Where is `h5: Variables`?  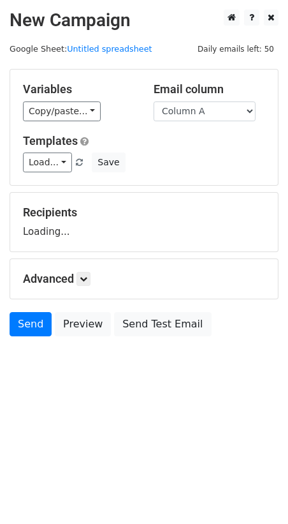 h5: Variables is located at coordinates (78, 89).